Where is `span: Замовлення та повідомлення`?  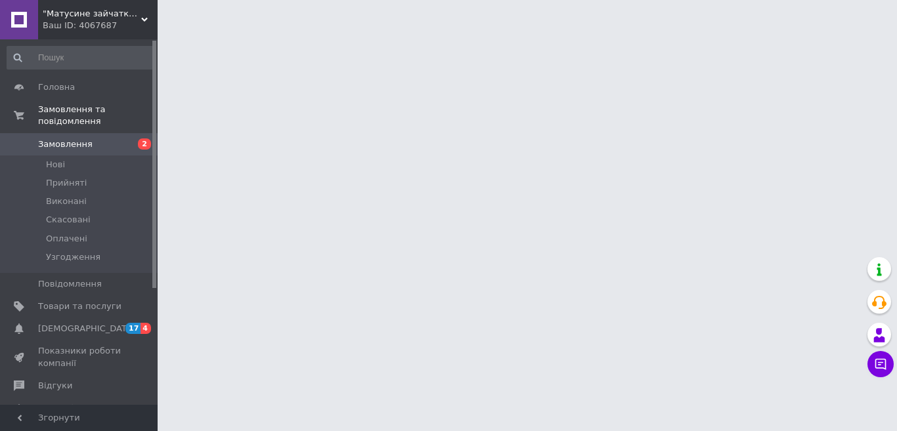
span: Замовлення та повідомлення is located at coordinates (98, 116).